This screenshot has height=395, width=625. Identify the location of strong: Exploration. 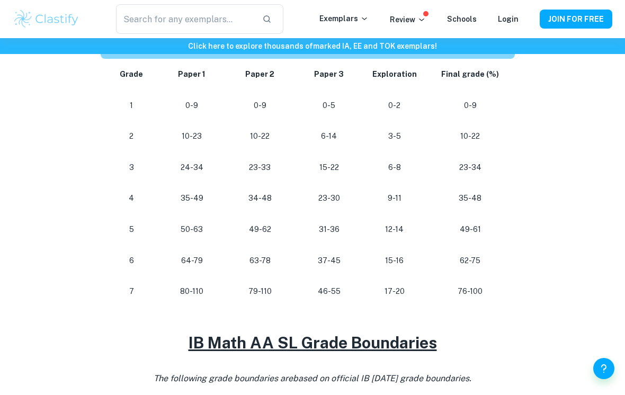
(395, 74).